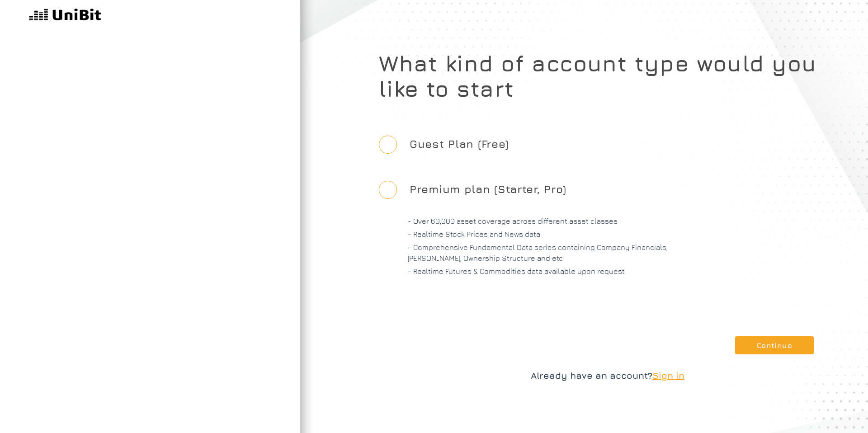  What do you see at coordinates (488, 189) in the screenshot?
I see `label: Premium plan (Starter, Pro)` at bounding box center [488, 189].